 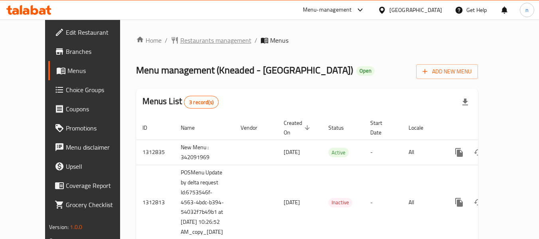 I want to click on span: 1.0.0, so click(x=76, y=227).